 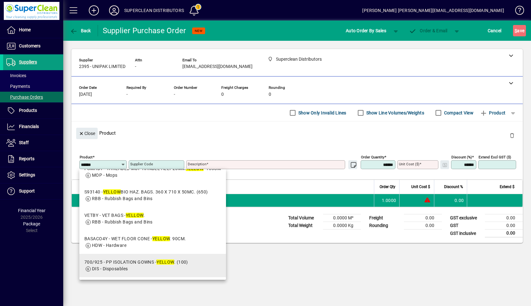 What do you see at coordinates (297, 133) in the screenshot?
I see `div: Product` at bounding box center [297, 133].